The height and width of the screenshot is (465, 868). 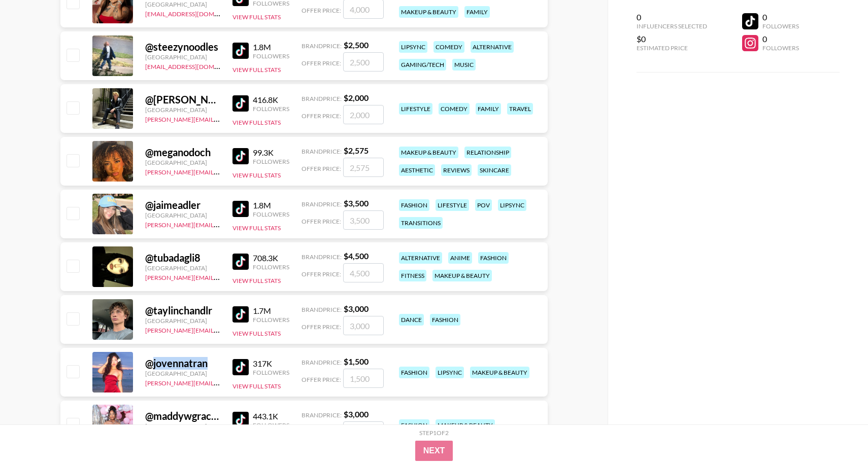 What do you see at coordinates (356, 256) in the screenshot?
I see `strong: $ 4,500` at bounding box center [356, 256].